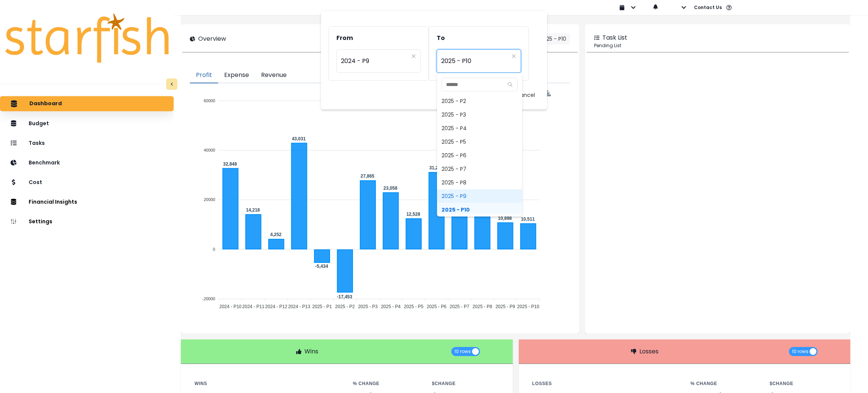 The height and width of the screenshot is (393, 868). I want to click on span: 2024 - P9, so click(374, 61).